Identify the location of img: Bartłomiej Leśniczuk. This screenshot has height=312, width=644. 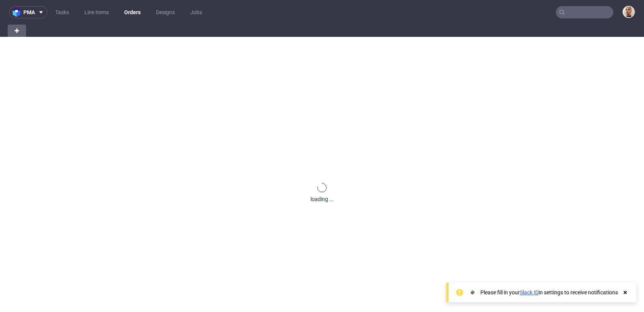
(628, 12).